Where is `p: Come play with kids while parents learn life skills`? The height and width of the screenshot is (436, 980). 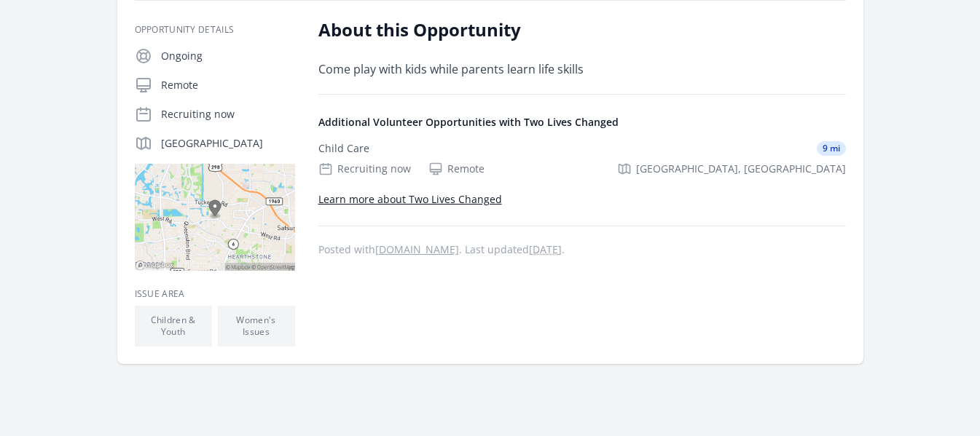
p: Come play with kids while parents learn life skills is located at coordinates (531, 69).